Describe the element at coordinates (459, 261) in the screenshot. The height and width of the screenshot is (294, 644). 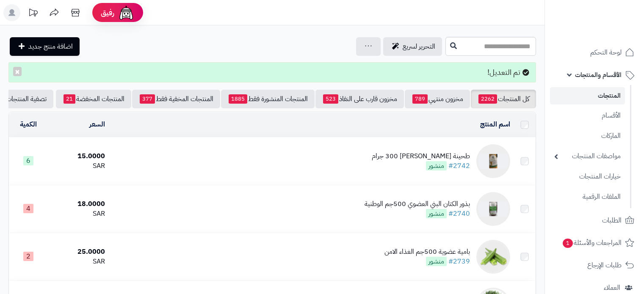
I see `a: #2739` at that location.